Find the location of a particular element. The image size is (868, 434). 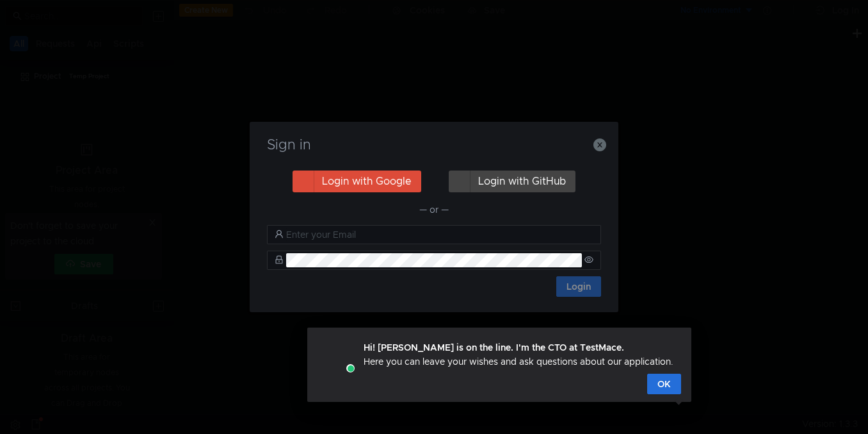

button: Login with Google is located at coordinates (356, 181).